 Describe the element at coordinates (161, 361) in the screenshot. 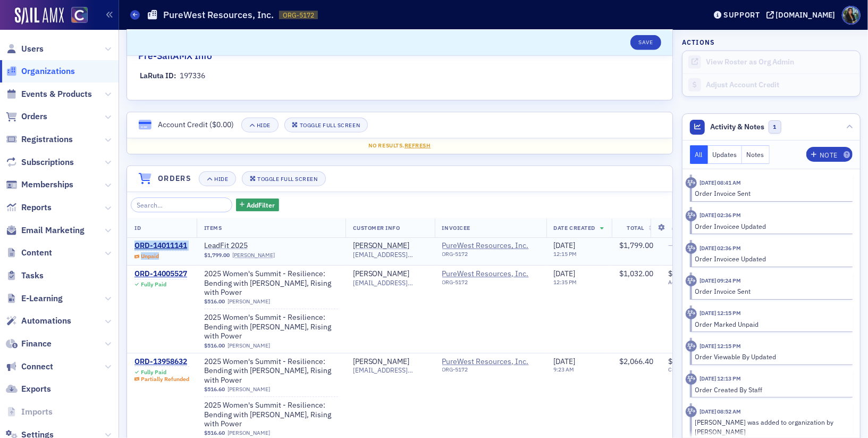

I see `a: ORD-13958632` at that location.